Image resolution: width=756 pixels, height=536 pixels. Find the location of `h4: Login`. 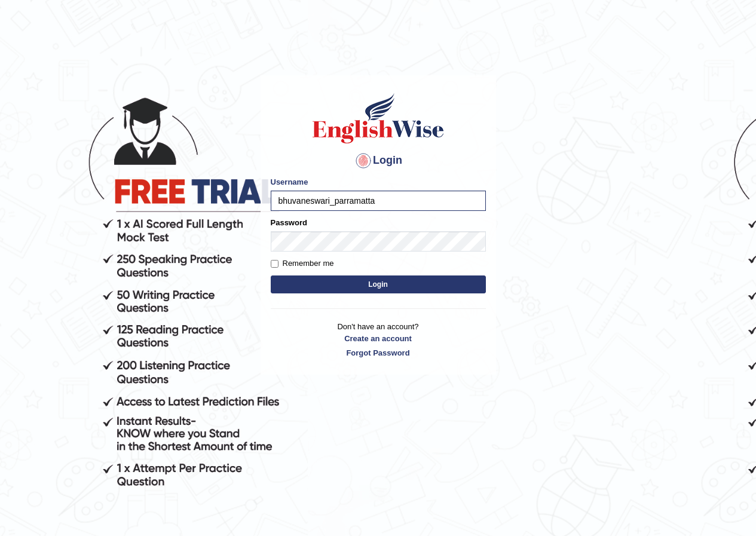

h4: Login is located at coordinates (379, 161).